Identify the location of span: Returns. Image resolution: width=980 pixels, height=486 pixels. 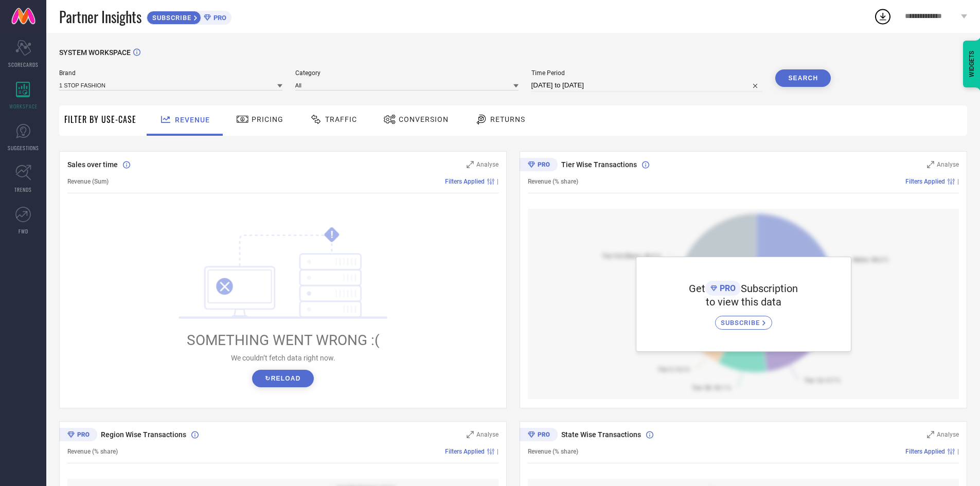
(508, 119).